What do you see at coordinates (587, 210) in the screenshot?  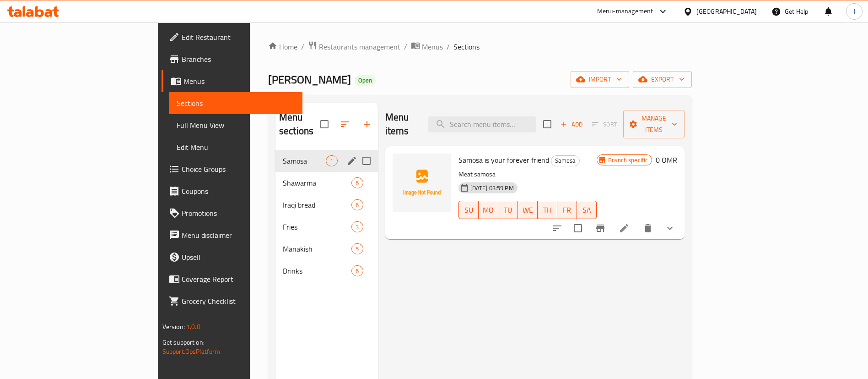 I see `button: SA` at bounding box center [587, 210].